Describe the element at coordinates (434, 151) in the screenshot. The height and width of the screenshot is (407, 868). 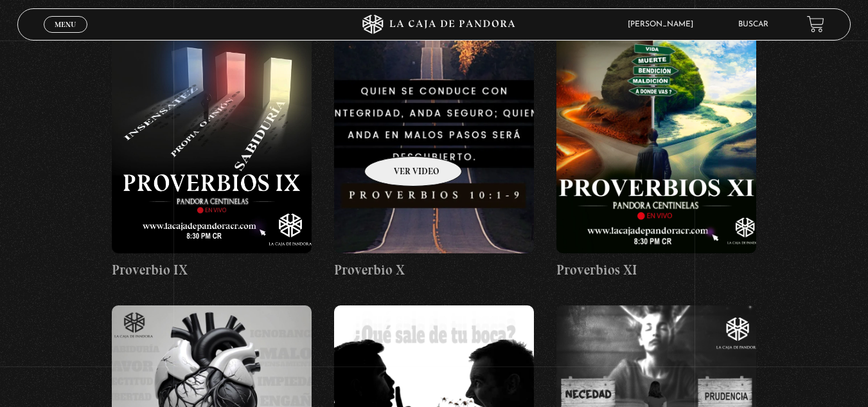
I see `a: Proverbio X` at that location.